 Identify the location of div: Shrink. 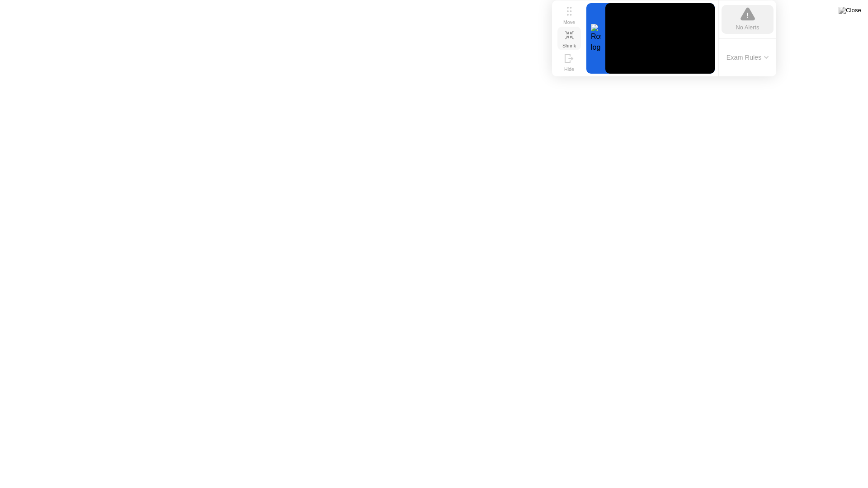
(569, 46).